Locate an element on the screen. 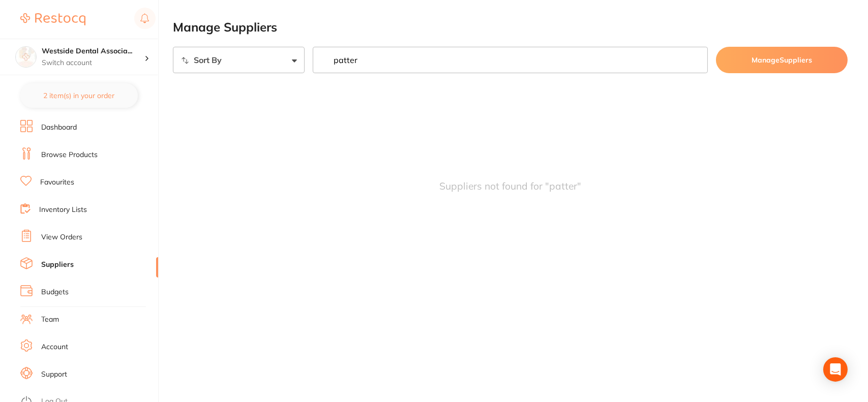 This screenshot has width=868, height=402. a: Team is located at coordinates (50, 319).